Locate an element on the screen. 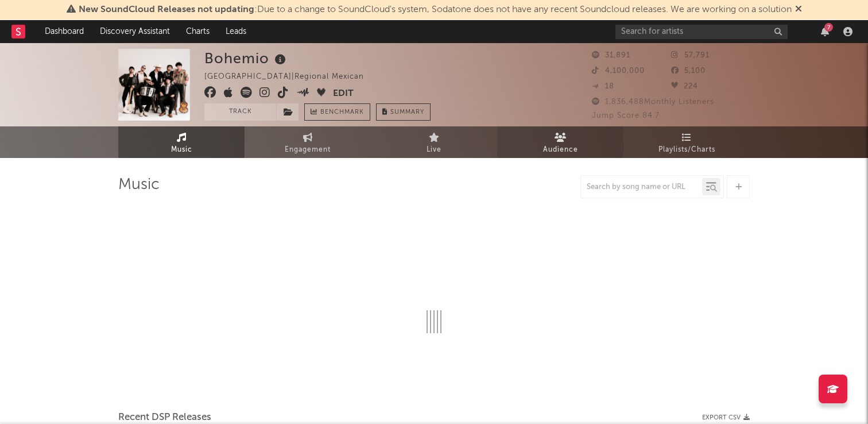 The image size is (868, 424). input: Search by song name or URL is located at coordinates (642, 187).